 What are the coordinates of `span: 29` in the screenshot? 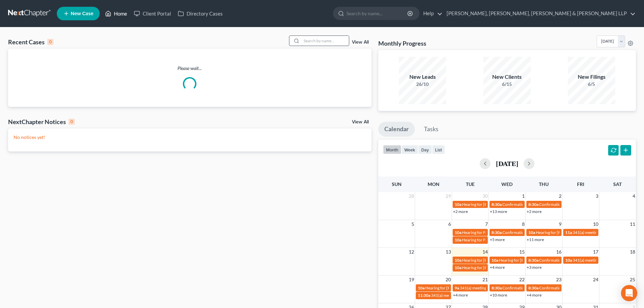 It's located at (448, 196).